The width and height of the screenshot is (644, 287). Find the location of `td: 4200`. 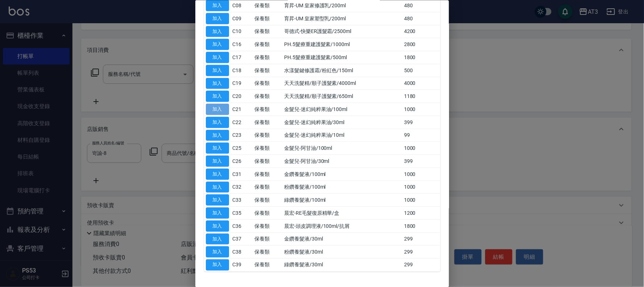

td: 4200 is located at coordinates (421, 31).